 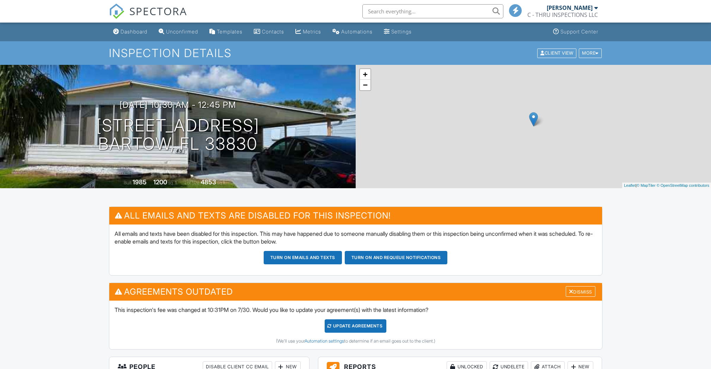 What do you see at coordinates (357, 31) in the screenshot?
I see `div: Automations` at bounding box center [357, 31].